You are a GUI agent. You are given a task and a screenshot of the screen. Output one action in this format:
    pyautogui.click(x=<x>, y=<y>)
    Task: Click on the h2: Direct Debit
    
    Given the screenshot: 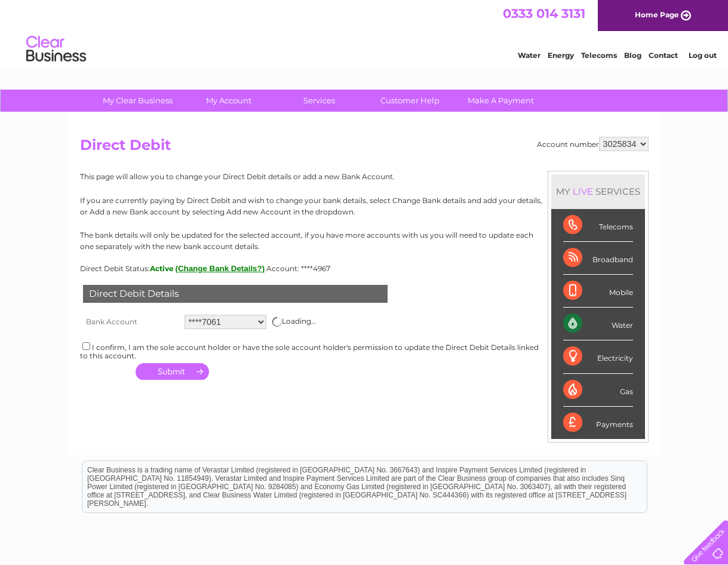 What is the action you would take?
    pyautogui.click(x=364, y=148)
    